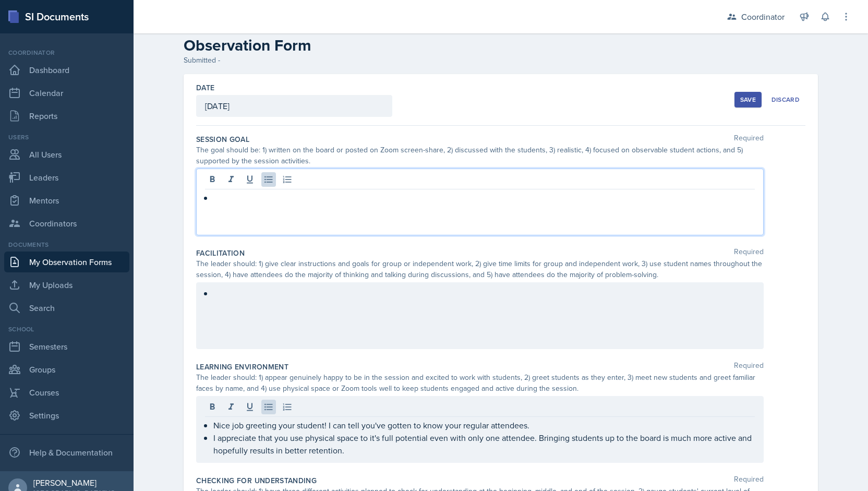 The width and height of the screenshot is (868, 491). What do you see at coordinates (67, 244) in the screenshot?
I see `div: Documents` at bounding box center [67, 244].